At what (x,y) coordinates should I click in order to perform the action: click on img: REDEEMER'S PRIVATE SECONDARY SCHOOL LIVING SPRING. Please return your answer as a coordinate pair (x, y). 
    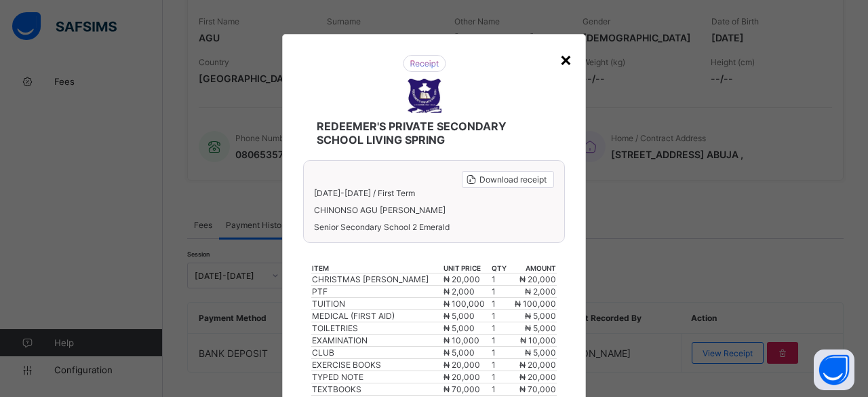
    Looking at the image, I should click on (424, 96).